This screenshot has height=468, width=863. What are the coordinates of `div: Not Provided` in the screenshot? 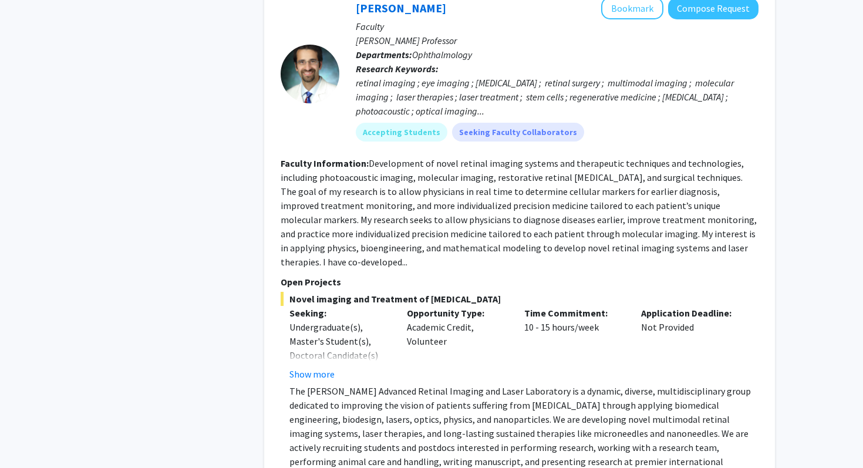 It's located at (691, 343).